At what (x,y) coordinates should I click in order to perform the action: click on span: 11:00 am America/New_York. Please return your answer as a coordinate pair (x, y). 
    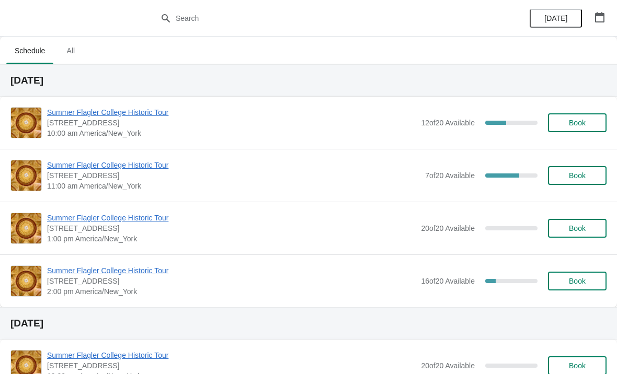
    Looking at the image, I should click on (233, 186).